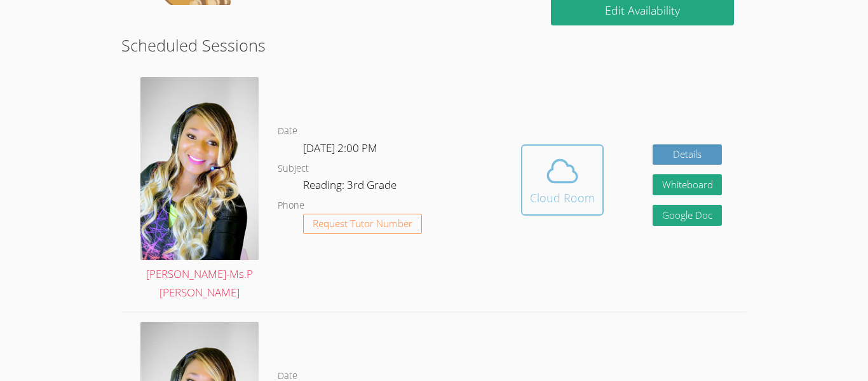 The image size is (868, 381). Describe the element at coordinates (200, 168) in the screenshot. I see `img: avatar.png` at that location.